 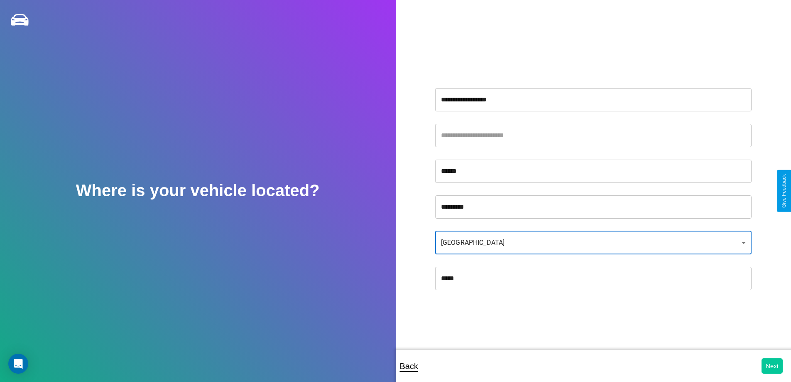 What do you see at coordinates (198, 190) in the screenshot?
I see `h2: Where is your vehicle located?` at bounding box center [198, 190].